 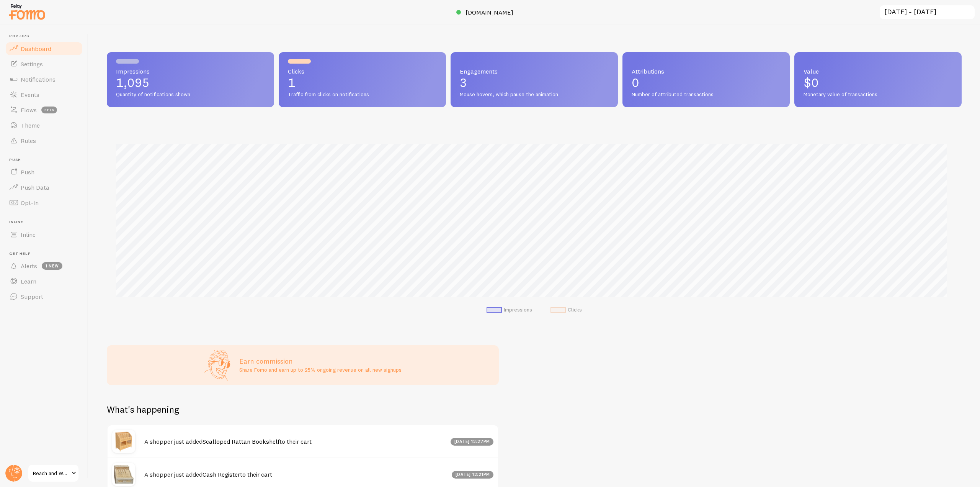 I want to click on span: Impressions, so click(x=190, y=71).